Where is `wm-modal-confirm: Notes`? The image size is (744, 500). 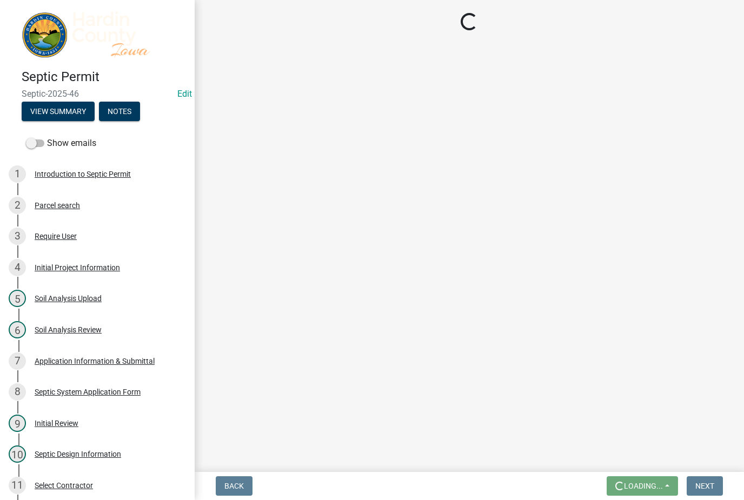
wm-modal-confirm: Notes is located at coordinates (120, 113).